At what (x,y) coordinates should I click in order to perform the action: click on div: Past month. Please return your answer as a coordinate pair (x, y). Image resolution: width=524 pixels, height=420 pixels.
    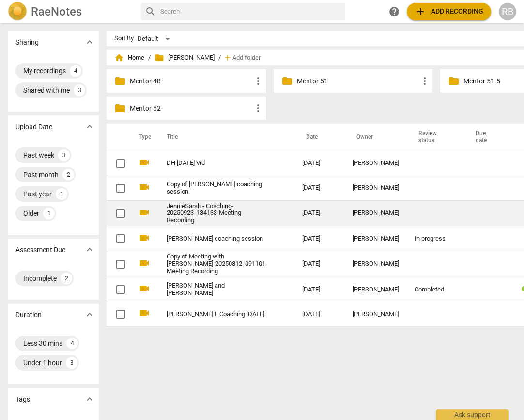
    Looking at the image, I should click on (41, 175).